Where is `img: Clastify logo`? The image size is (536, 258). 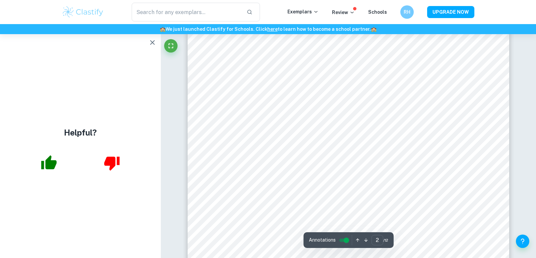
img: Clastify logo is located at coordinates (83, 12).